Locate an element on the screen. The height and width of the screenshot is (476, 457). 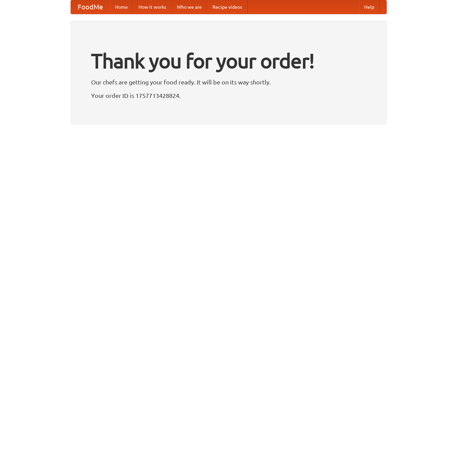
a: Recipe videos is located at coordinates (228, 7).